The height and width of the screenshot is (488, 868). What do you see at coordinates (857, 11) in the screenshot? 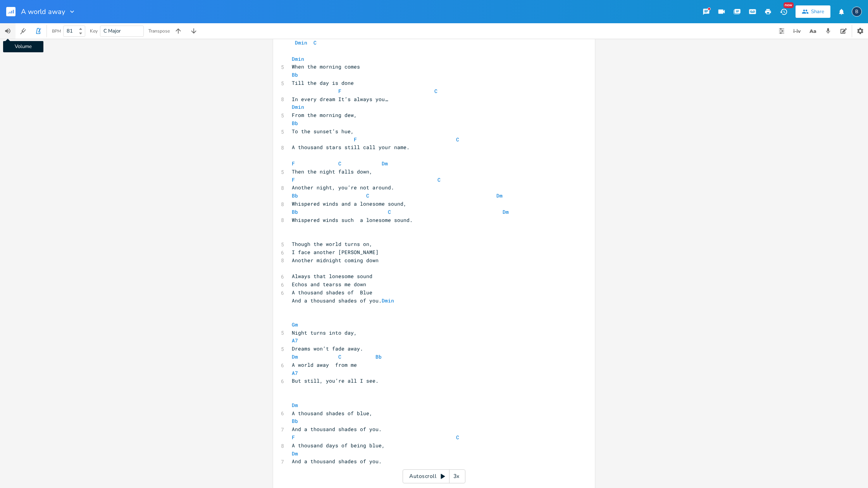
I see `div: boywells` at bounding box center [857, 11].